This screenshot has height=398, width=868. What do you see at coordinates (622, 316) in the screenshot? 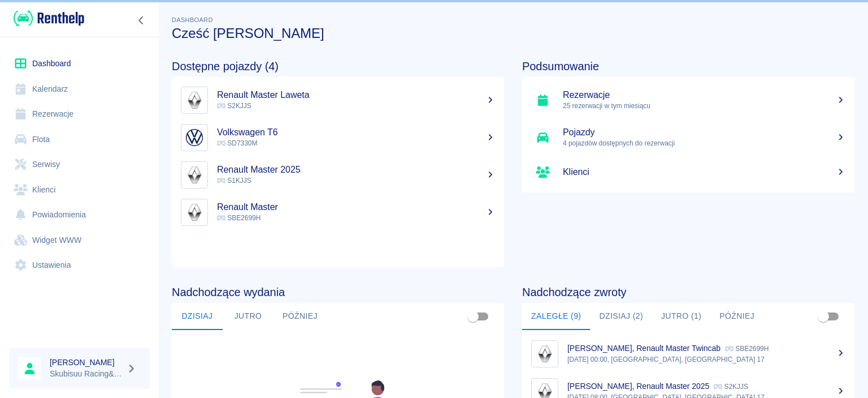
I see `button: Dzisiaj (2)` at bounding box center [622, 316].